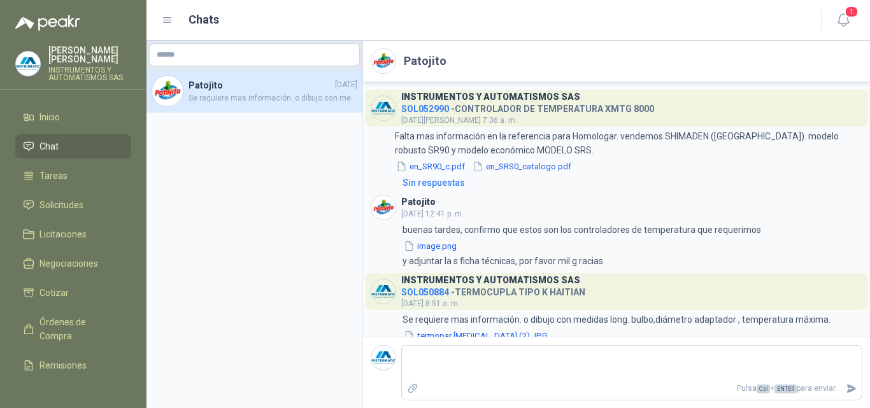  Describe the element at coordinates (63, 234) in the screenshot. I see `span: Licitaciones` at that location.